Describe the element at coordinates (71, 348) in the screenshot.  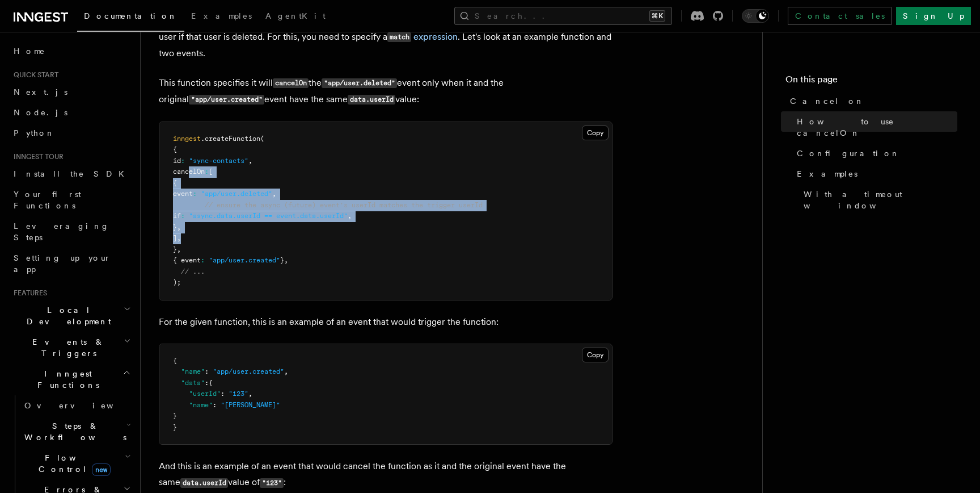
I see `button: Events & Triggers` at that location.